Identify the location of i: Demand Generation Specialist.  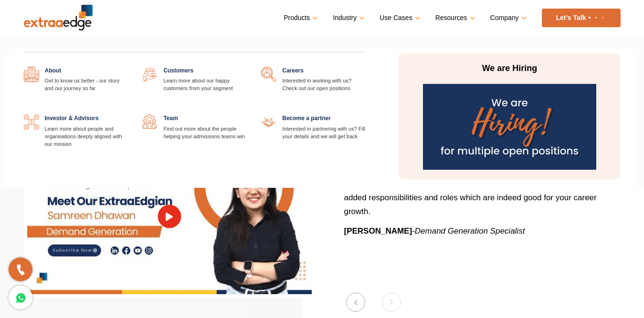
(469, 231).